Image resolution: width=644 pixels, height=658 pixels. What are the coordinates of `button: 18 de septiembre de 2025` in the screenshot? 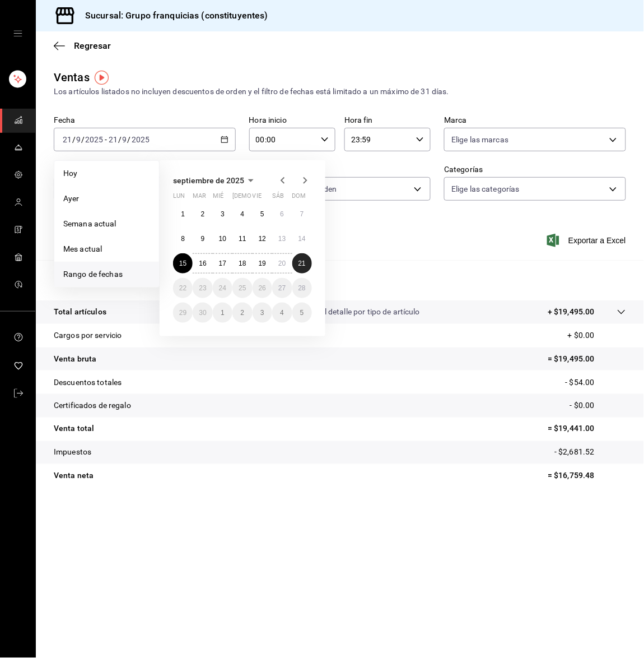 It's located at (242, 263).